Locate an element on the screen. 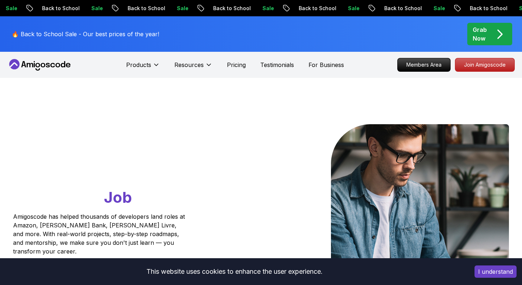 Image resolution: width=522 pixels, height=285 pixels. h1: Go From Learning to Hired: Master Java, Spring Boot & Cloud Skills That Get You the is located at coordinates (113, 166).